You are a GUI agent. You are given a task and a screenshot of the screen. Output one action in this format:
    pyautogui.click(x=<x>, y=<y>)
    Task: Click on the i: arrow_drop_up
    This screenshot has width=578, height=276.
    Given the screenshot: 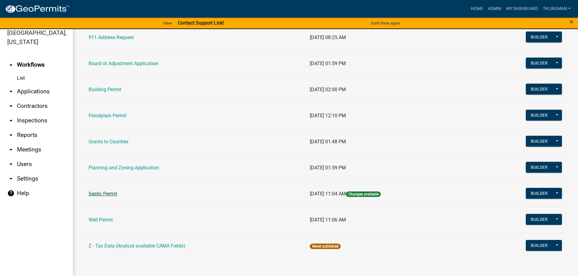 What is the action you would take?
    pyautogui.click(x=11, y=65)
    